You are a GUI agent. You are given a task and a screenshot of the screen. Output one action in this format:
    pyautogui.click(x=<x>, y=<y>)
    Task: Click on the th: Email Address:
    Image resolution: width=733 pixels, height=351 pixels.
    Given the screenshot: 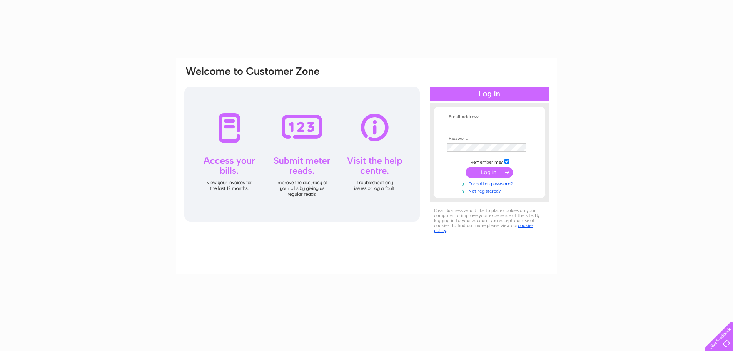 What is the action you would take?
    pyautogui.click(x=490, y=117)
    